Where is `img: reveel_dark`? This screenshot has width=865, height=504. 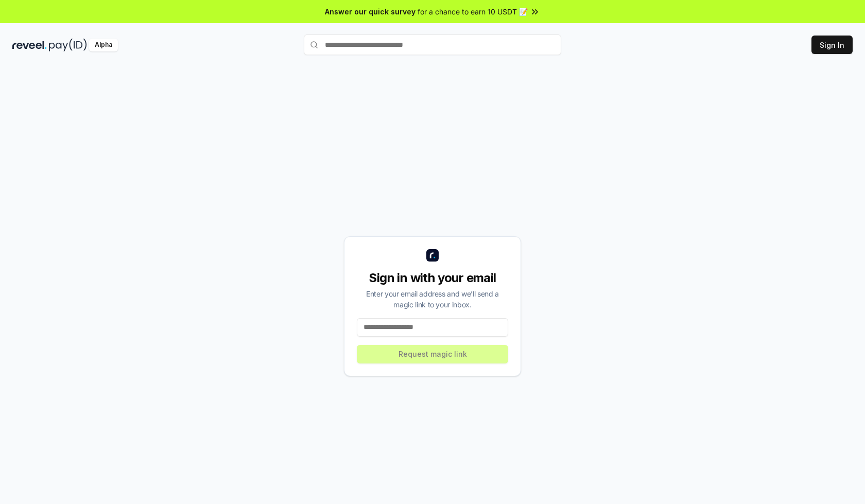 img: reveel_dark is located at coordinates (30, 44).